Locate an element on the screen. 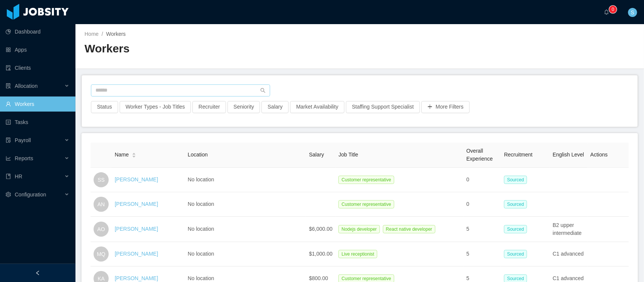  a: Home is located at coordinates (91, 34).